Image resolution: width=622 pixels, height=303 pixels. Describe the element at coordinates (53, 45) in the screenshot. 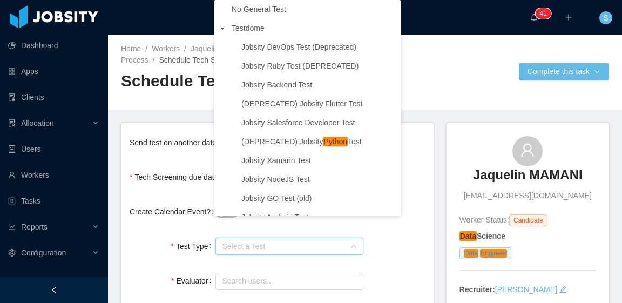

I see `a: icon: pie-chartDashboard` at that location.